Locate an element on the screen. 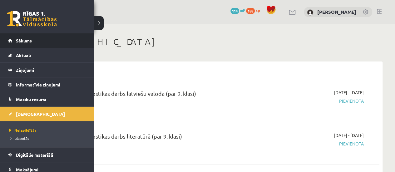 Image resolution: width=395 pixels, height=172 pixels. legend: Ziņojumi is located at coordinates (51, 70).